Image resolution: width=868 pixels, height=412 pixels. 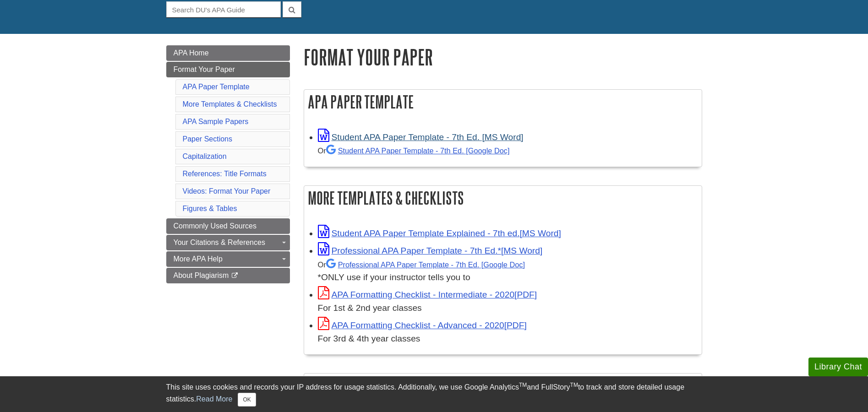 What do you see at coordinates (198, 259) in the screenshot?
I see `span: More APA Help` at bounding box center [198, 259].